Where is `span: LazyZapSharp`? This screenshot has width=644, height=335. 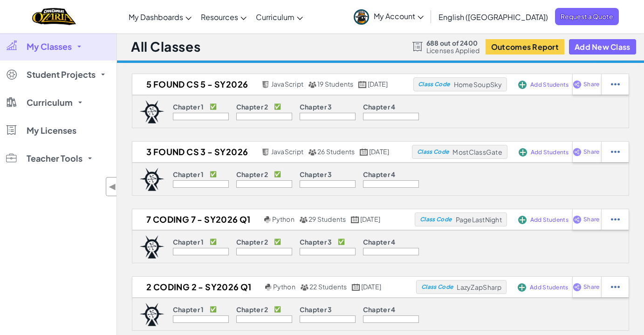 span: LazyZapSharp is located at coordinates (479, 287).